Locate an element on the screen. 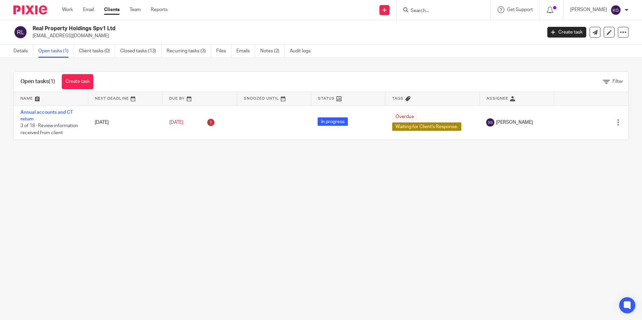 The image size is (642, 320). span: Overdue is located at coordinates (405, 117).